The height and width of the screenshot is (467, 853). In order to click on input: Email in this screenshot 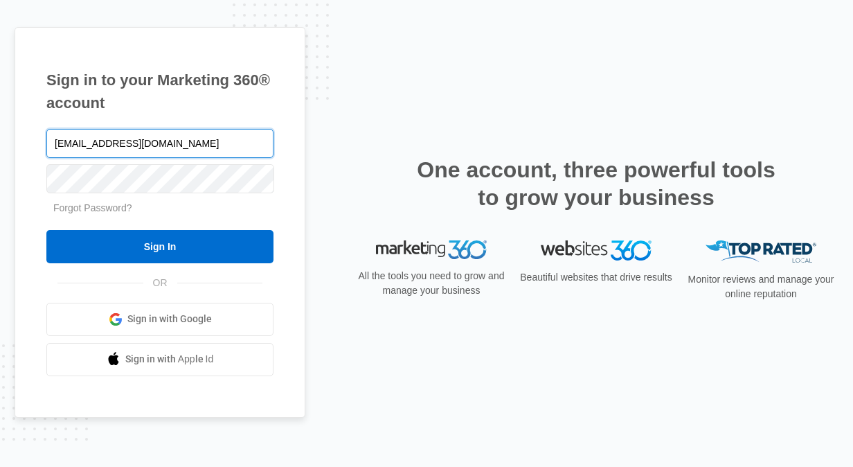, I will do `click(160, 143)`.